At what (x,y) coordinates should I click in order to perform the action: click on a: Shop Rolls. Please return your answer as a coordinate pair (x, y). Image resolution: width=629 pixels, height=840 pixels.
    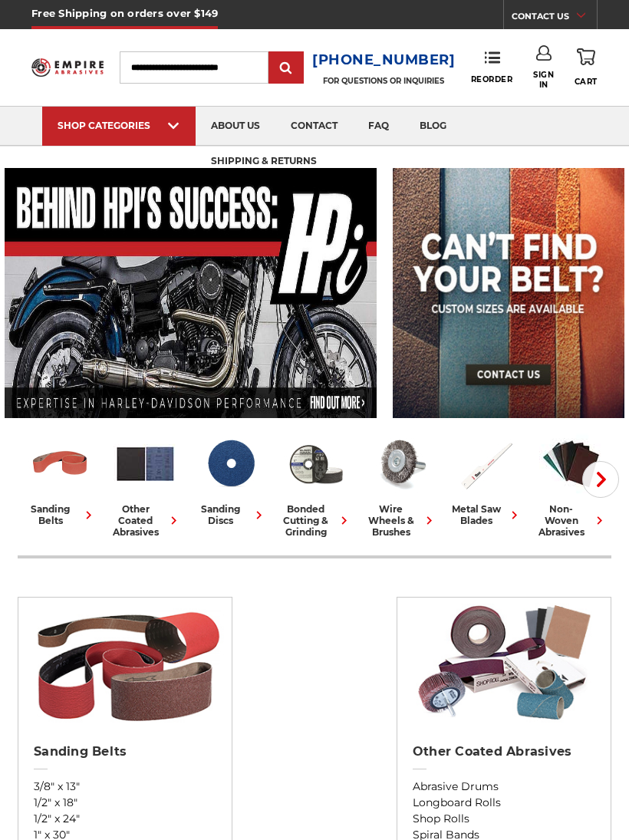
    Looking at the image, I should click on (504, 819).